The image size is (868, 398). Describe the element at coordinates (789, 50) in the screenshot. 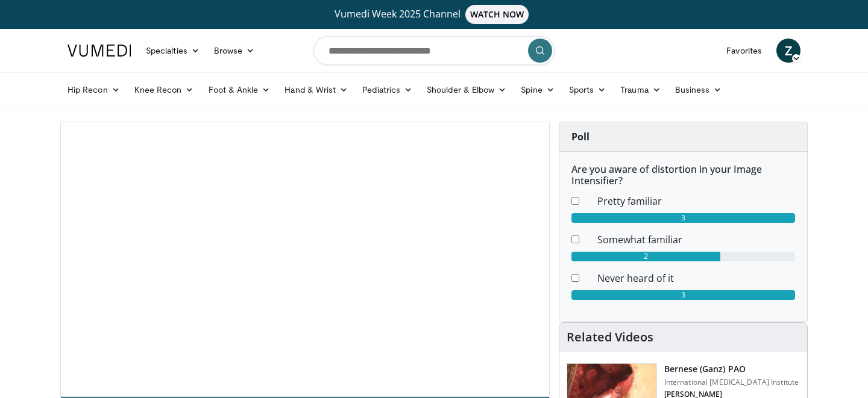

I see `a: Z` at that location.